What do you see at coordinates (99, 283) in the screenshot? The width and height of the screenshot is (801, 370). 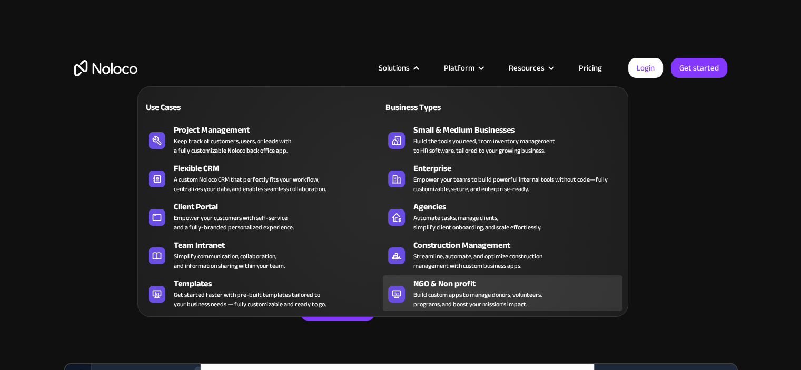 I see `div: Watch our Video Tutorials` at bounding box center [99, 283].